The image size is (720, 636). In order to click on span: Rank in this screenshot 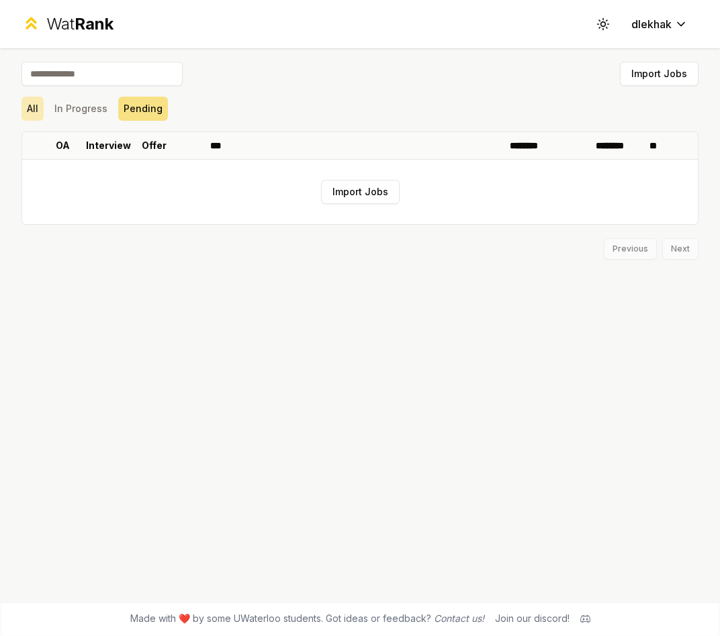, I will do `click(94, 23)`.